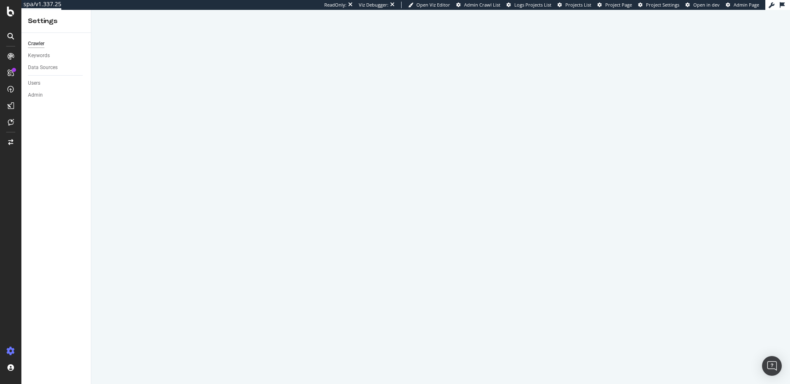 This screenshot has height=384, width=790. I want to click on a: Open in dev, so click(702, 5).